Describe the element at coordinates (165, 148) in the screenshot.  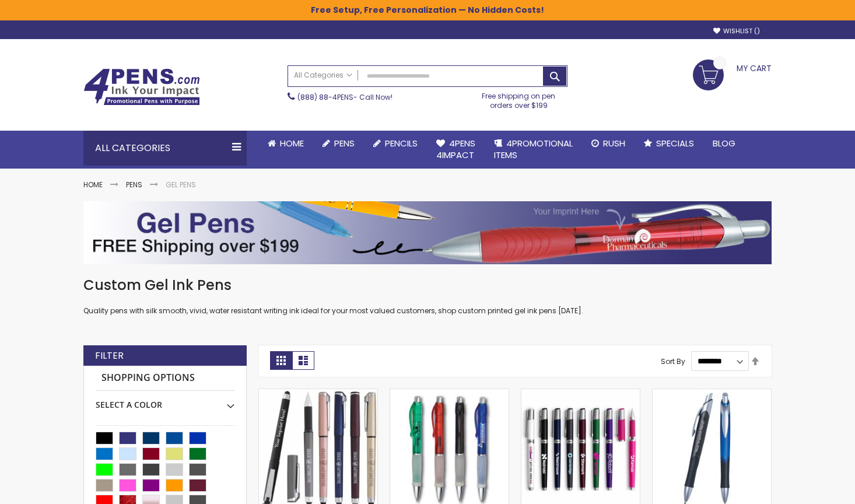
I see `div: All Categories` at that location.